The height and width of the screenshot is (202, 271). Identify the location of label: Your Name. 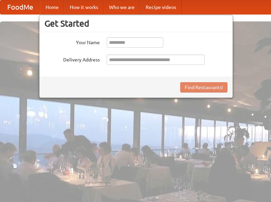
(72, 41).